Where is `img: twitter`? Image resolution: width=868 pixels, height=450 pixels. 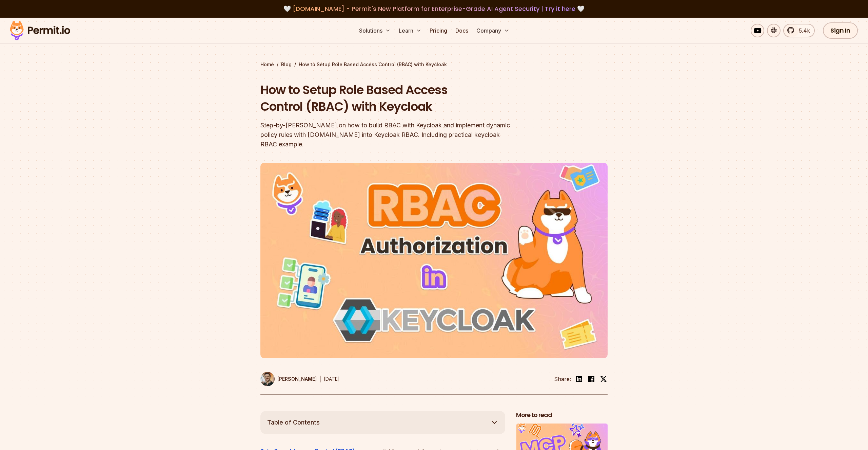
img: twitter is located at coordinates (604, 379).